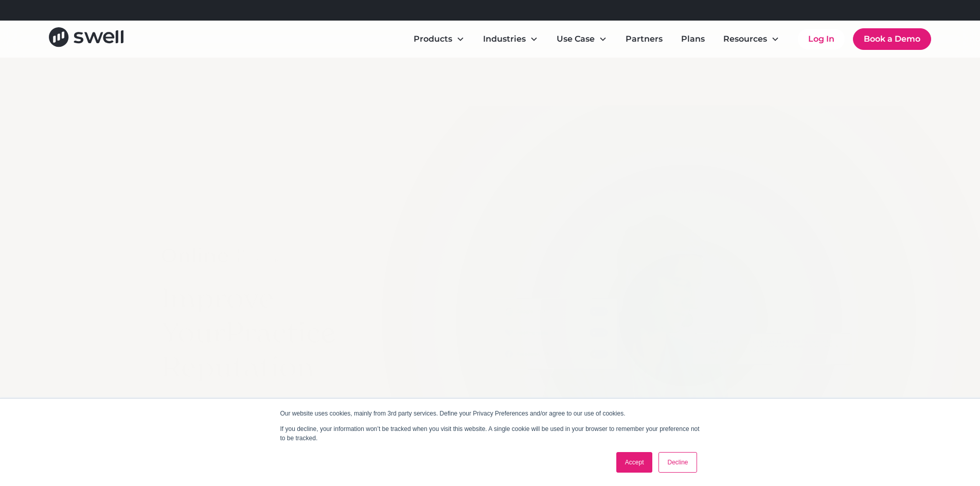  I want to click on a: Decline, so click(678, 463).